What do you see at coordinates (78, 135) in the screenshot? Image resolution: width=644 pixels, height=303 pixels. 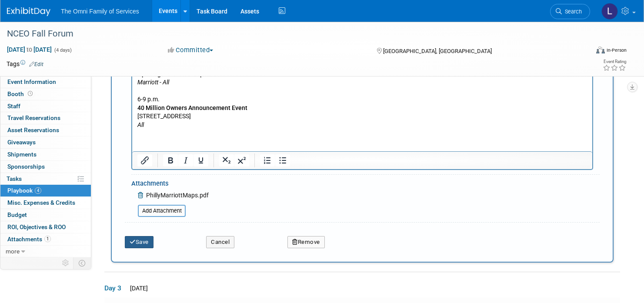 I see `b: Speaker registration open at Marriott (map attached)` at bounding box center [78, 135].